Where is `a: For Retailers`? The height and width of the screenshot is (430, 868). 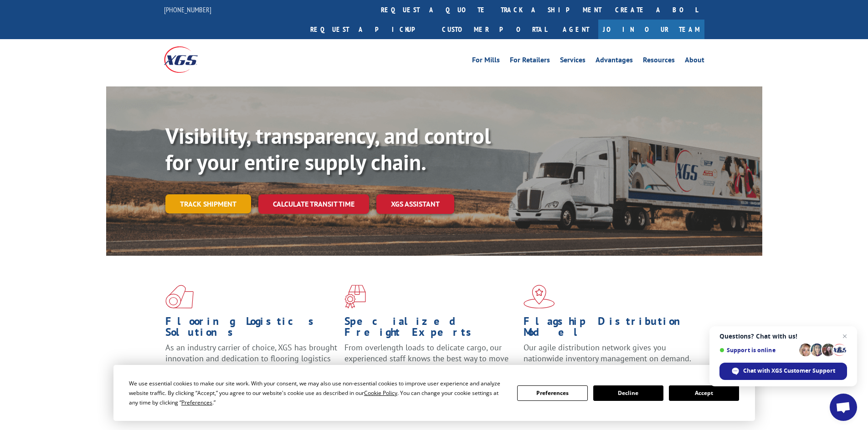 a: For Retailers is located at coordinates (530, 62).